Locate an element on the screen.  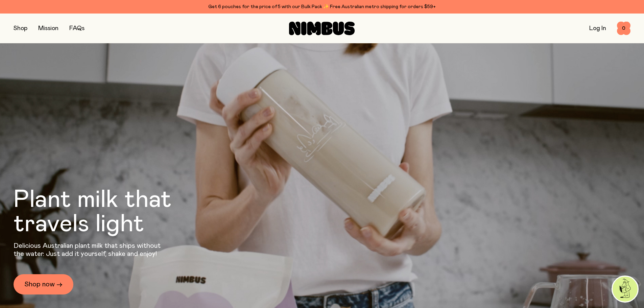
a: Shop now → is located at coordinates (43, 284).